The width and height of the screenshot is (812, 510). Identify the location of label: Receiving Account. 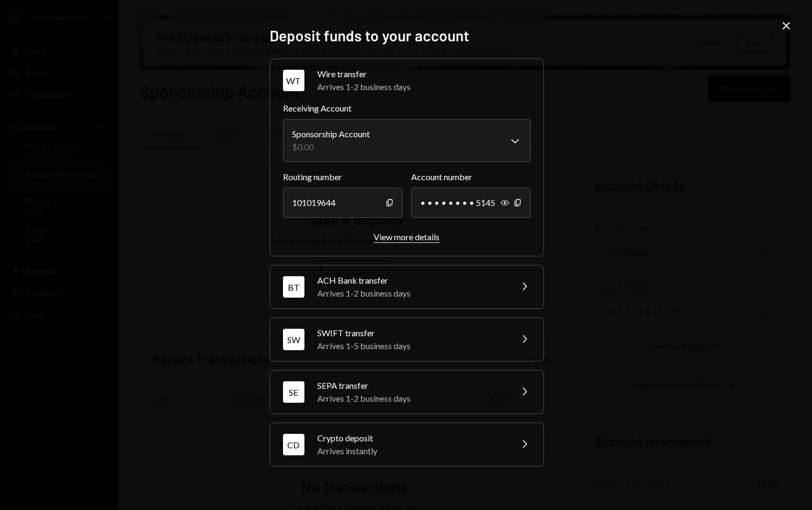
(407, 108).